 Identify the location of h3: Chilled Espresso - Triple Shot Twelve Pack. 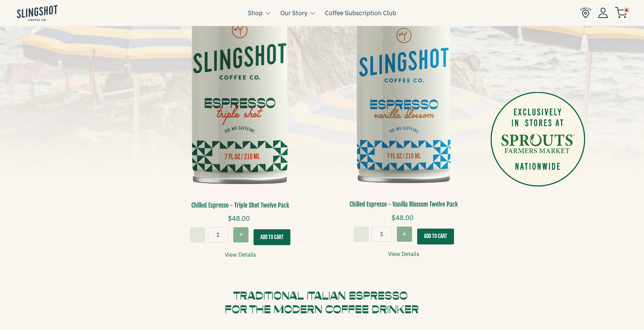
(240, 205).